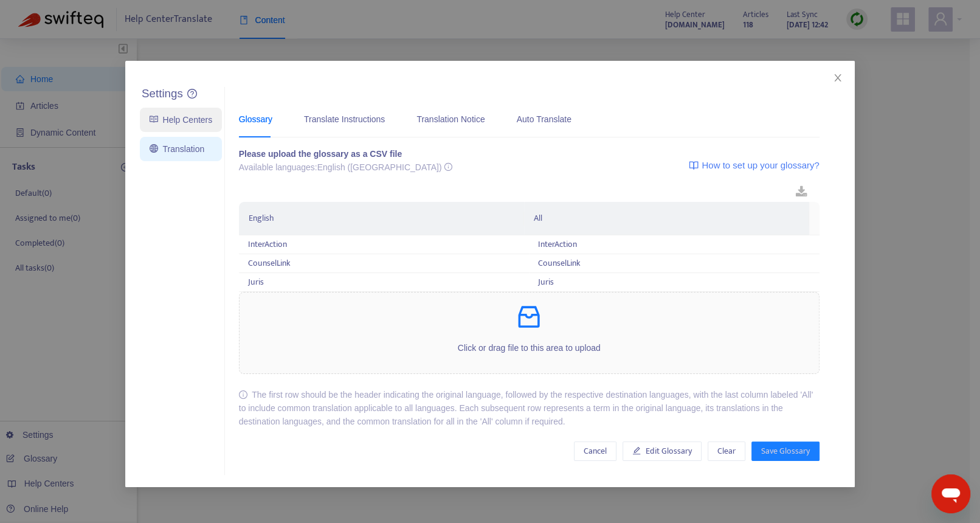 This screenshot has width=980, height=523. What do you see at coordinates (837, 78) in the screenshot?
I see `button: Close` at bounding box center [837, 78].